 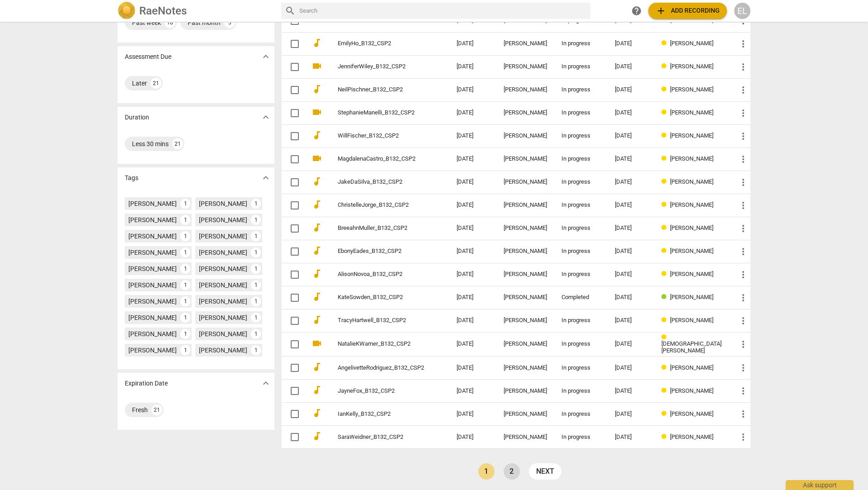 I want to click on div: Later, so click(x=140, y=83).